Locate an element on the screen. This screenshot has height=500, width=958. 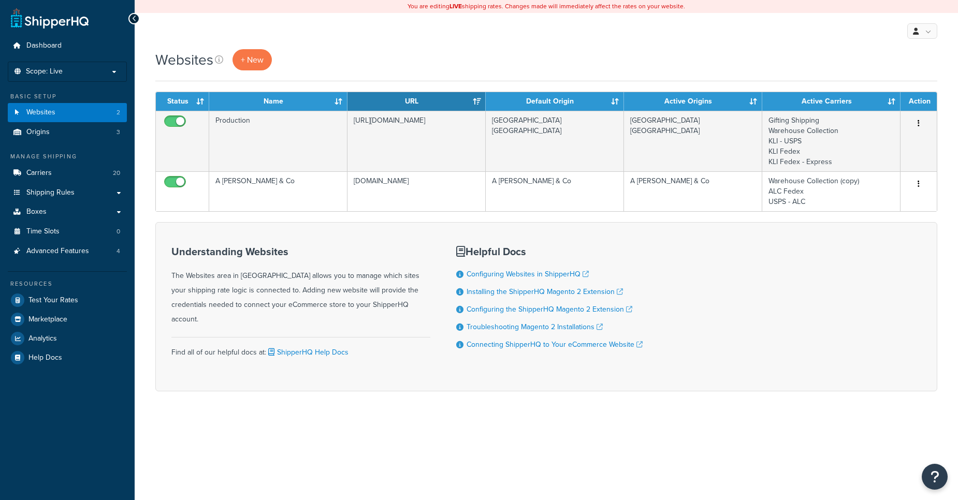
span: Dashboard is located at coordinates (44, 46).